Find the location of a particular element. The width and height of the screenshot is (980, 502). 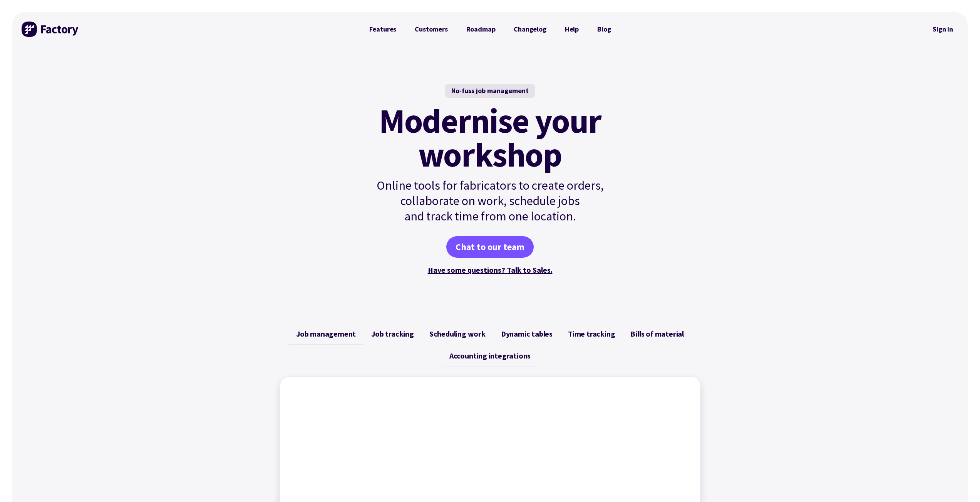

nav: Primary Navigation is located at coordinates (490, 29).